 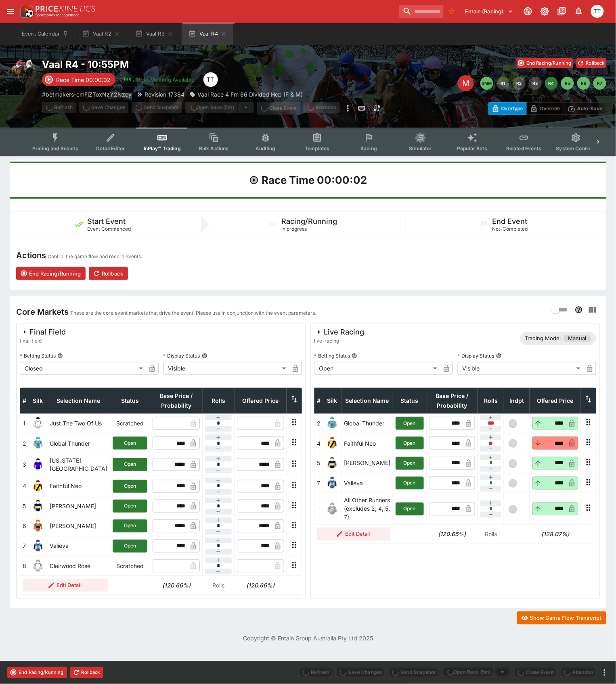 I want to click on p: Rolls, so click(x=218, y=585).